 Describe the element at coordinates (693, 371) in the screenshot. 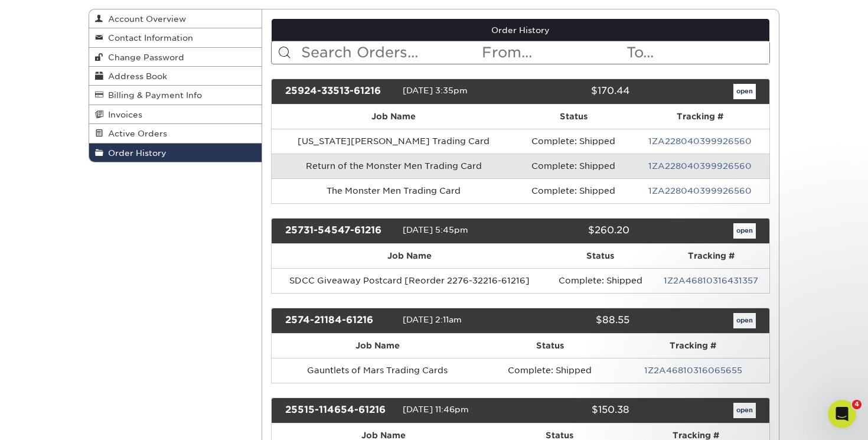

I see `a: 1Z2A46810316065655` at that location.